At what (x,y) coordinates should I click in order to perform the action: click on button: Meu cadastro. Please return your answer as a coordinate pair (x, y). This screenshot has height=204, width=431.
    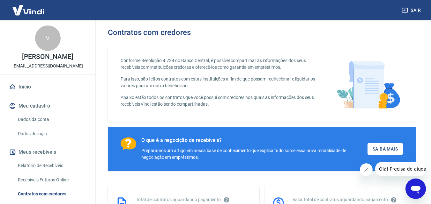
    Looking at the image, I should click on (47, 106).